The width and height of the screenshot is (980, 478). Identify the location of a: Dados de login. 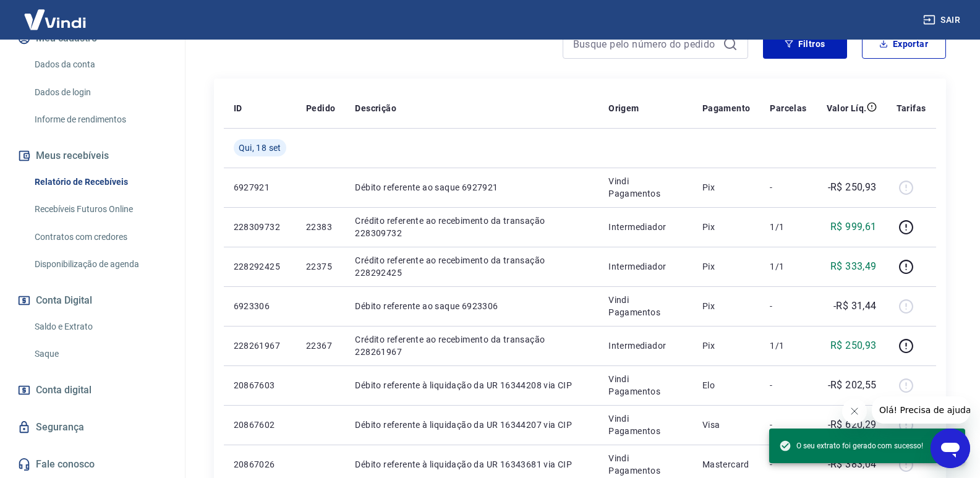
(99, 92).